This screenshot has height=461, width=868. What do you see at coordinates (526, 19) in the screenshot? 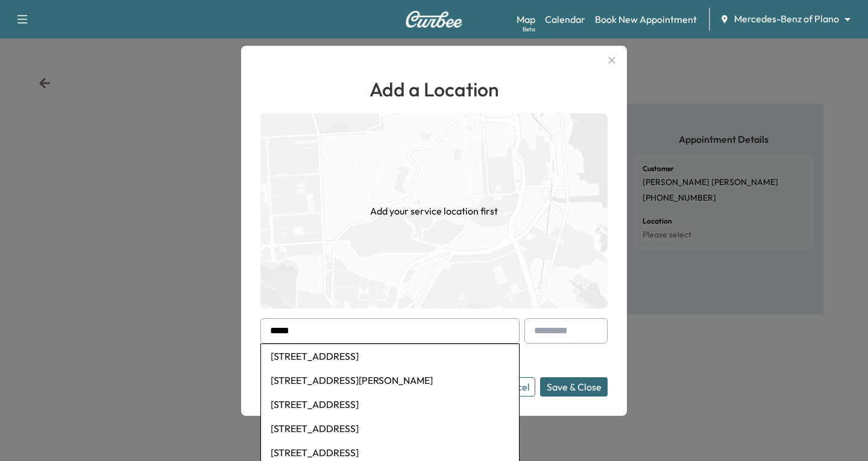
I see `a: MapBeta` at bounding box center [526, 19].